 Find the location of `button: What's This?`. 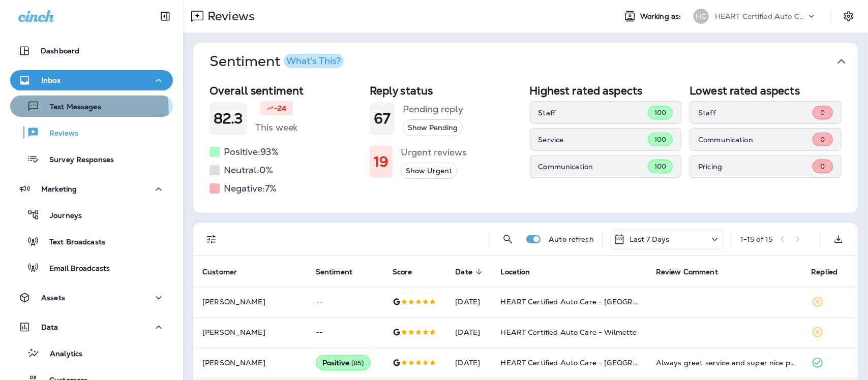

button: What's This? is located at coordinates (314, 61).